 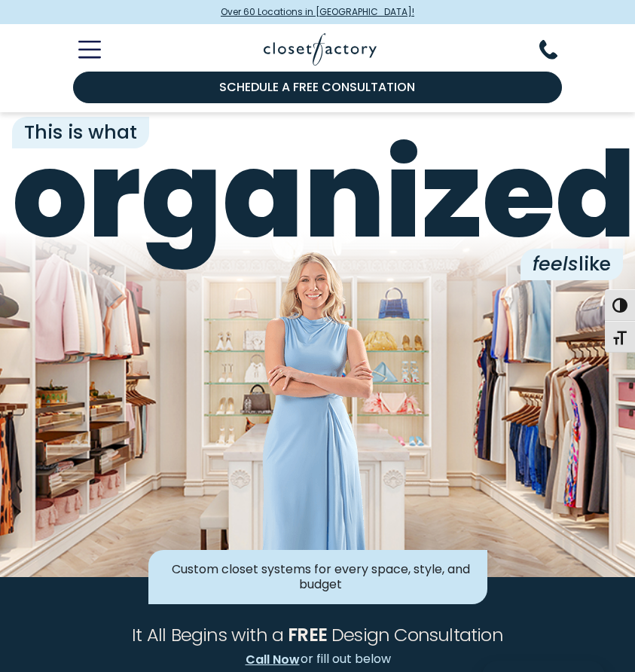 I want to click on i: feels, so click(x=556, y=264).